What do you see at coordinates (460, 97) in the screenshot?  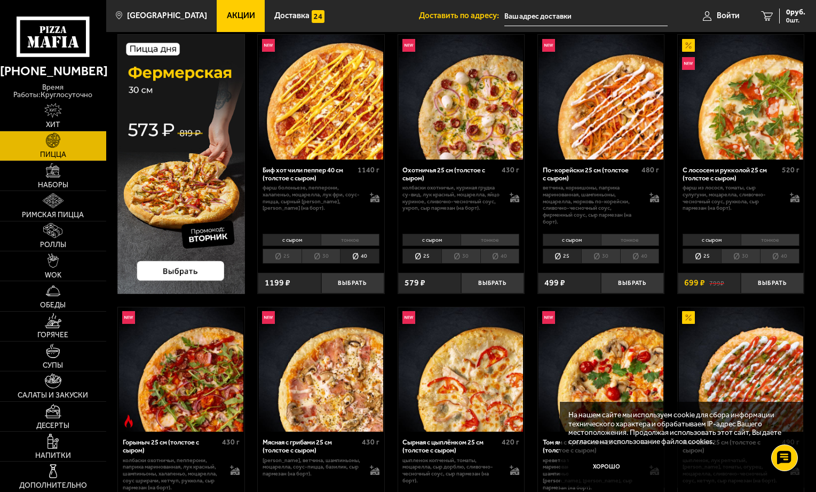 I see `img: Охотничья 25 см (толстое с сыром)` at bounding box center [460, 97].